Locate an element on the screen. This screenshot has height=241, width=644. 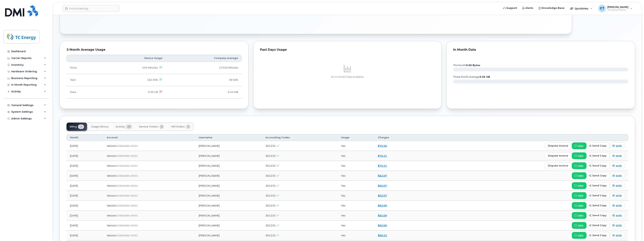
div: In Month Data is located at coordinates (541, 49).